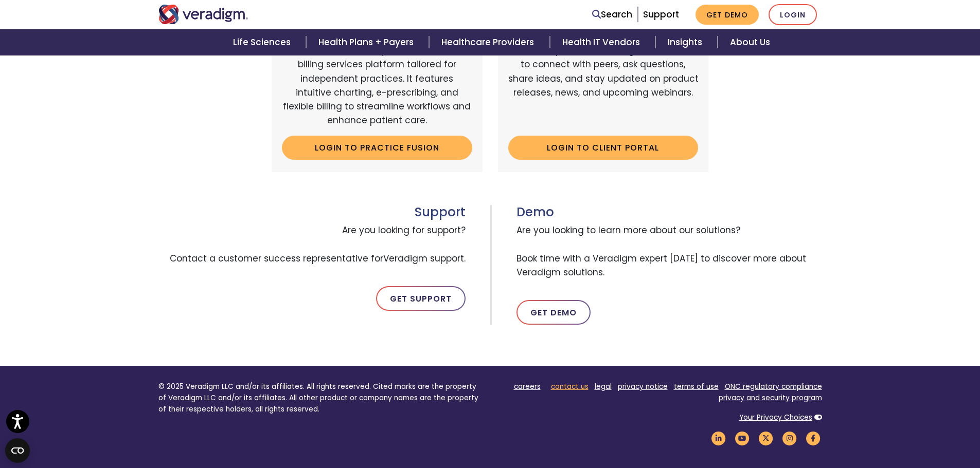 The width and height of the screenshot is (980, 468). Describe the element at coordinates (602, 42) in the screenshot. I see `a: Health IT Vendors` at that location.